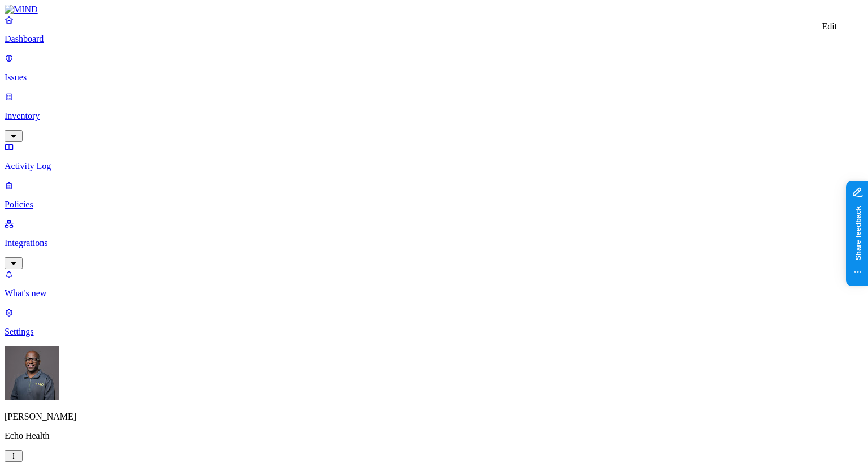  Describe the element at coordinates (14, 12) in the screenshot. I see `span: More options` at that location.